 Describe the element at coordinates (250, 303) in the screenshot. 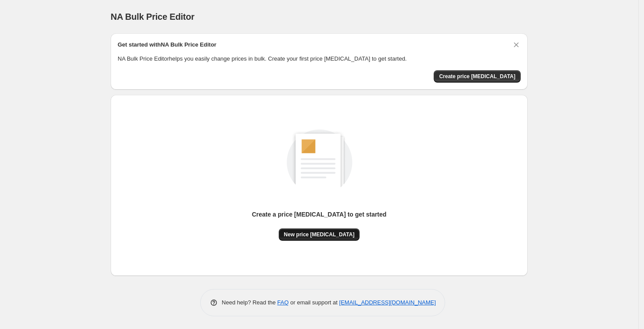

I see `span: Need help? Read the` at that location.